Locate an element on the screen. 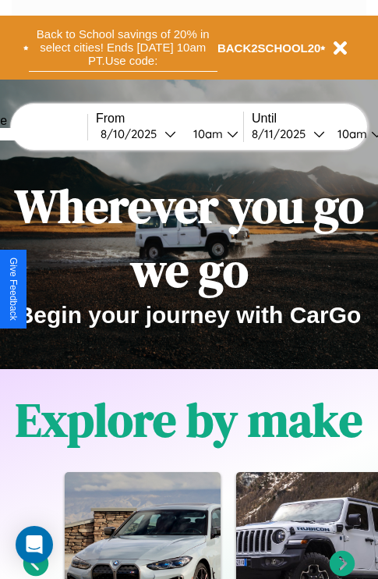  div: Open Intercom Messenger is located at coordinates (34, 545).